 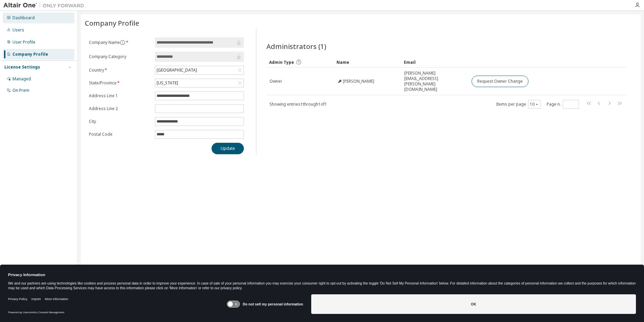 What do you see at coordinates (367, 62) in the screenshot?
I see `div: Name` at bounding box center [367, 62].